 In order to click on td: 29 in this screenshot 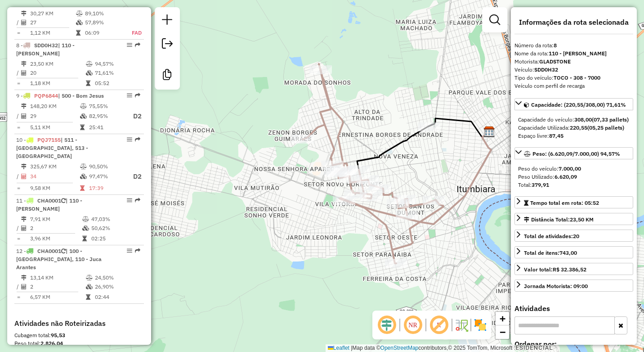, I will do `click(54, 116)`.